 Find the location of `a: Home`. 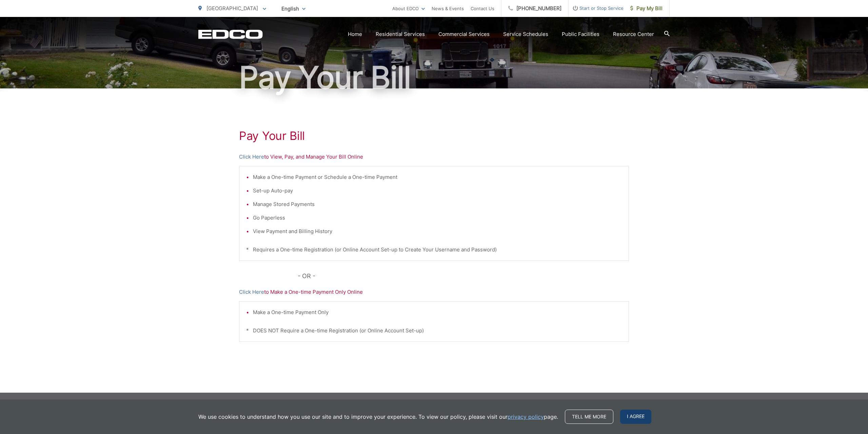

a: Home is located at coordinates (355, 34).